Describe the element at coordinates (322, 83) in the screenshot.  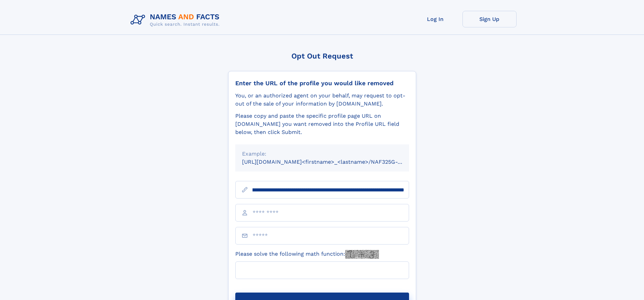
I see `div: Enter the URL of the profile you would like removed` at that location.